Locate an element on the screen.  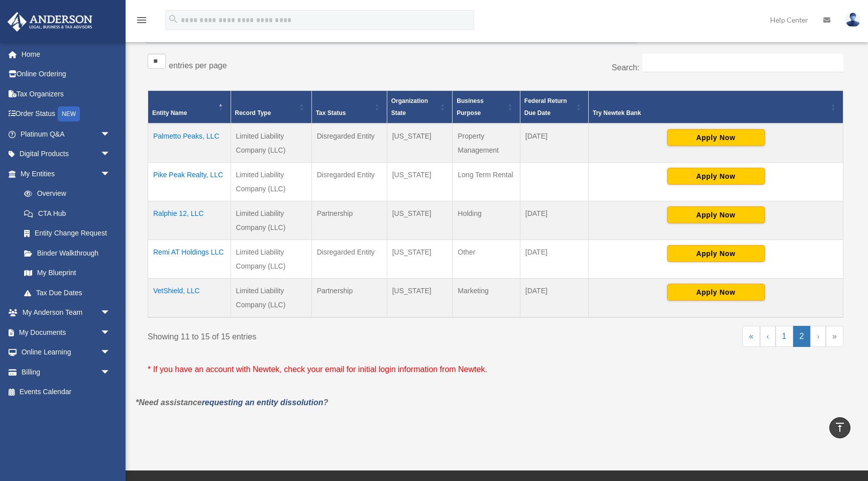
td: Marketing is located at coordinates (486, 299).